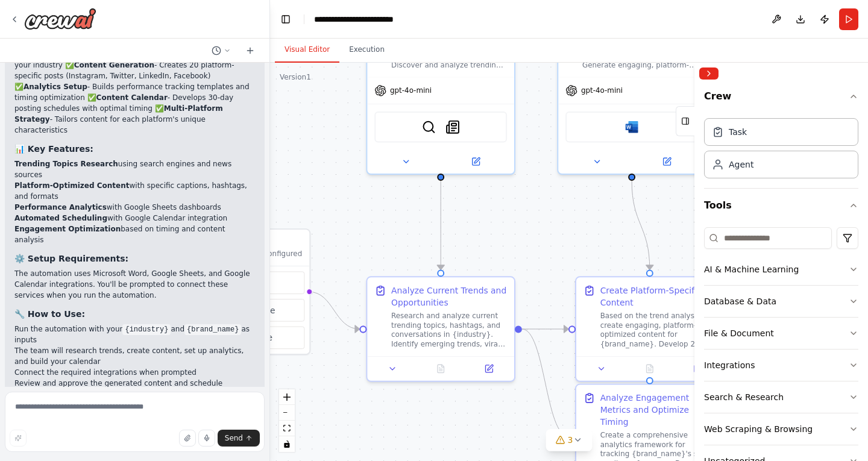 This screenshot has width=868, height=461. Describe the element at coordinates (781, 269) in the screenshot. I see `button: AI & Machine Learning` at that location.